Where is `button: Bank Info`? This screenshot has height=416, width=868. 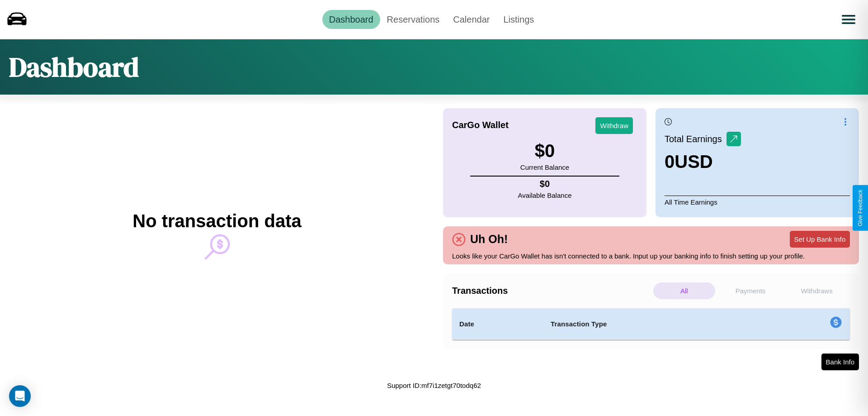 button: Bank Info is located at coordinates (840, 361).